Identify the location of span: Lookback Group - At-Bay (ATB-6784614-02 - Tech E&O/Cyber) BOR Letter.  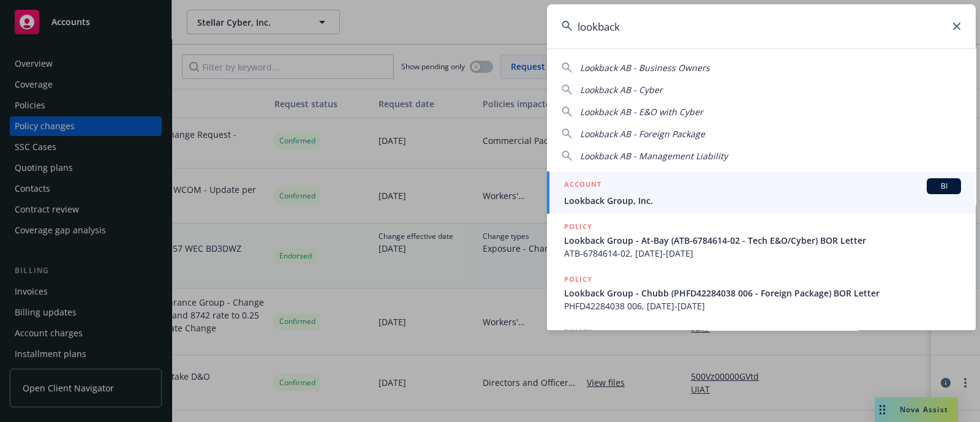
(763, 240).